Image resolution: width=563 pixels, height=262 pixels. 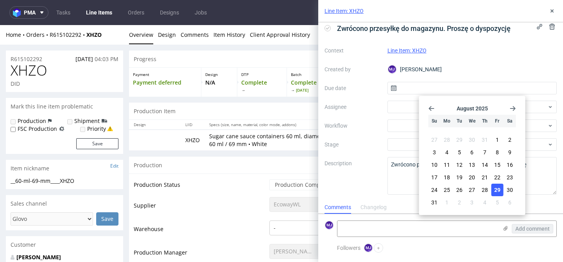 What do you see at coordinates (329, 225) in the screenshot?
I see `figcaption: MJ` at bounding box center [329, 225].